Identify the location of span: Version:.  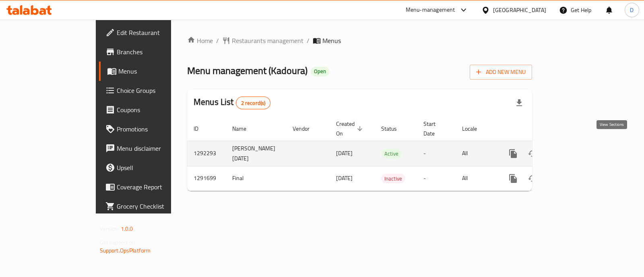
(110, 229).